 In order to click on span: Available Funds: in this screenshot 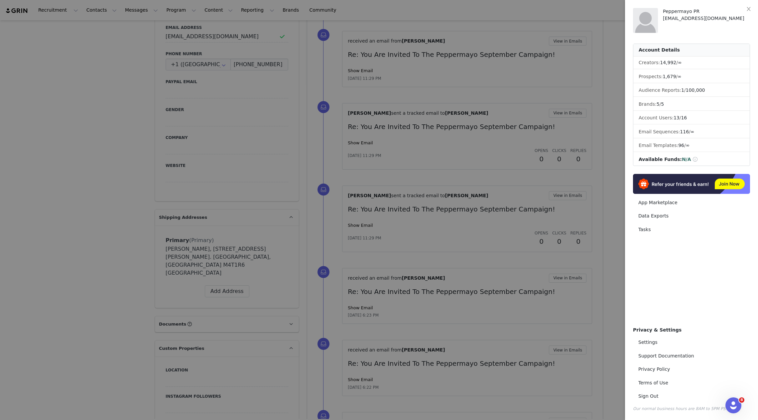, I will do `click(661, 159)`.